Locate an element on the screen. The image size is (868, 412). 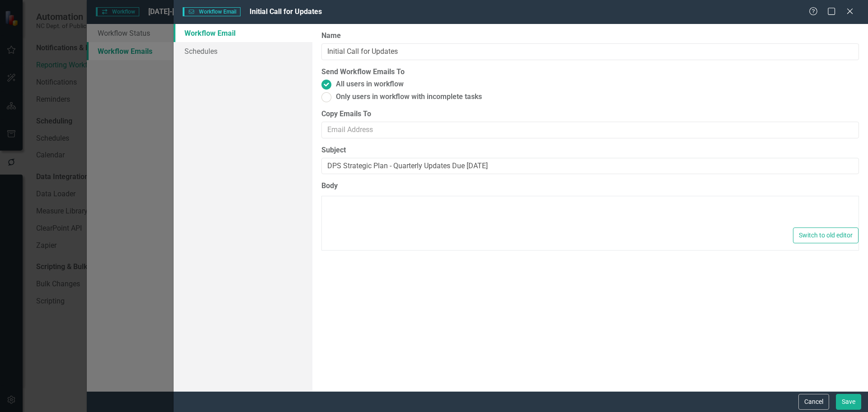
input: Subject is located at coordinates (590, 166).